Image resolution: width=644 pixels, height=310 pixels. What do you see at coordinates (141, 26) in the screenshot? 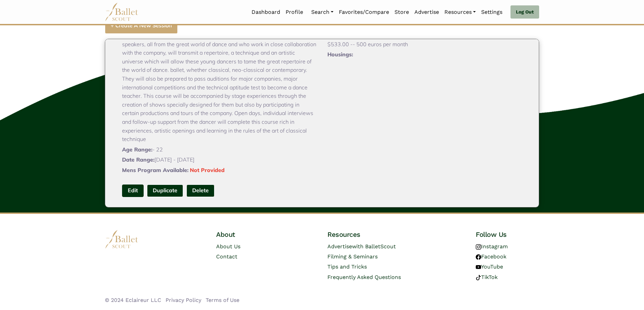
I see `a: + Create A New Session` at bounding box center [141, 26].